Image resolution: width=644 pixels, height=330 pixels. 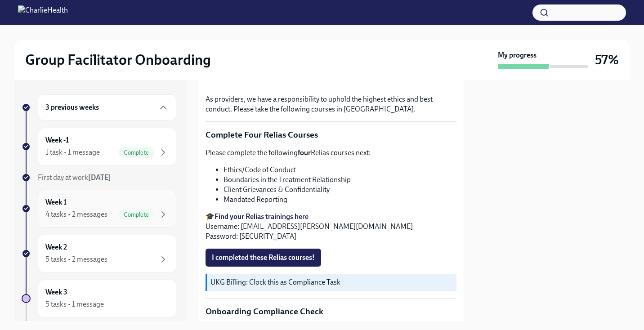 I want to click on h6: Week 3, so click(x=56, y=292).